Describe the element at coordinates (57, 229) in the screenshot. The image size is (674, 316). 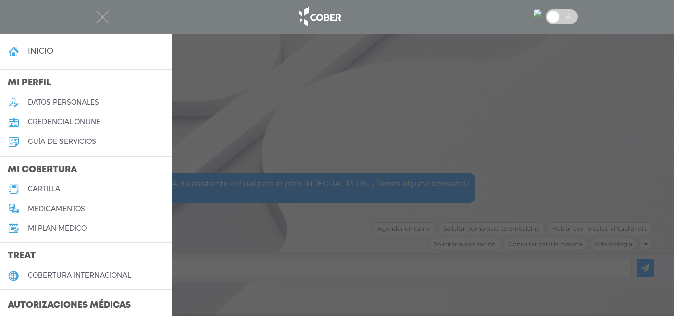
I see `h5: Mi plan médico` at that location.